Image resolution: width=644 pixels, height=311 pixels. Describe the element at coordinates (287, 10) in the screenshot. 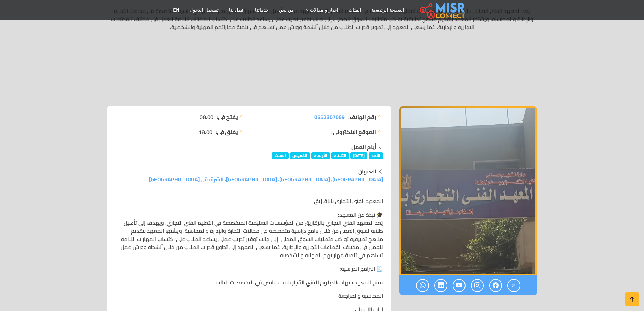

I see `a: من نحن` at that location.